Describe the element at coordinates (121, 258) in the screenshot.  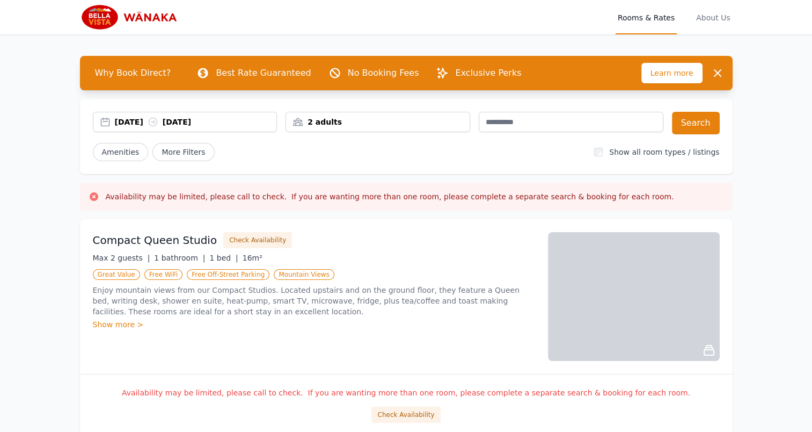
I see `span: Max 2 guests |` at that location.